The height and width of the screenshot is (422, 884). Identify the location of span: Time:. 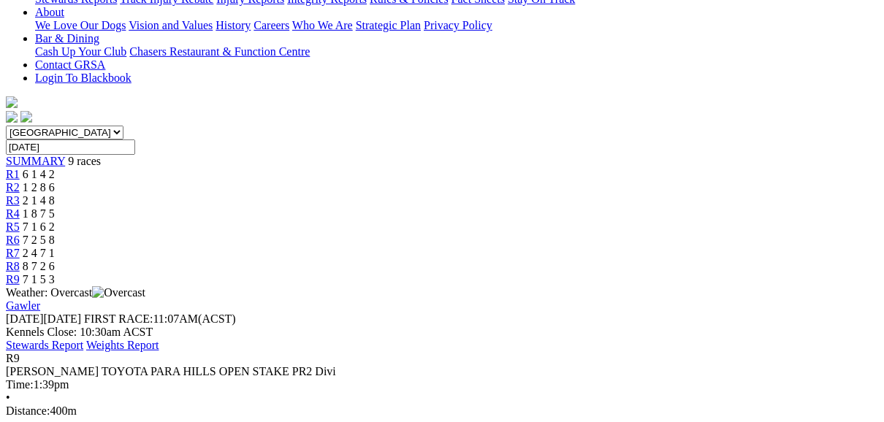
(20, 384).